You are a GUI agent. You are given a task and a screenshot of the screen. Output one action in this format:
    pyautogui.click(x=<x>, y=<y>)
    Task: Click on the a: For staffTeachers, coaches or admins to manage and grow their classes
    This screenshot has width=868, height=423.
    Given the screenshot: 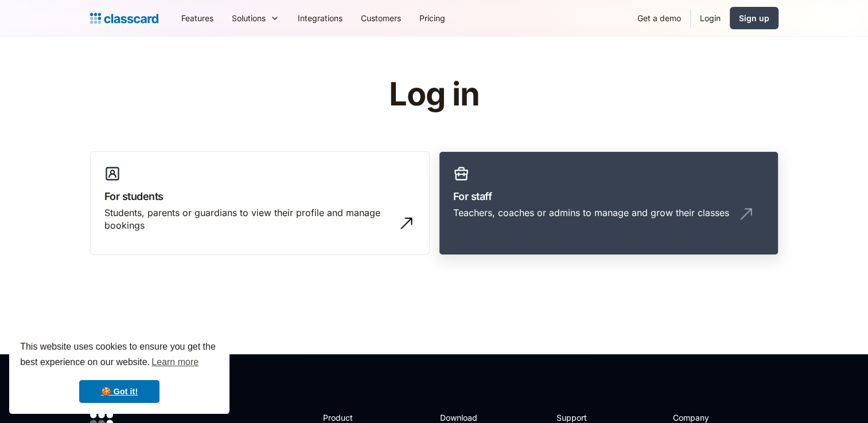 What is the action you would take?
    pyautogui.click(x=609, y=203)
    